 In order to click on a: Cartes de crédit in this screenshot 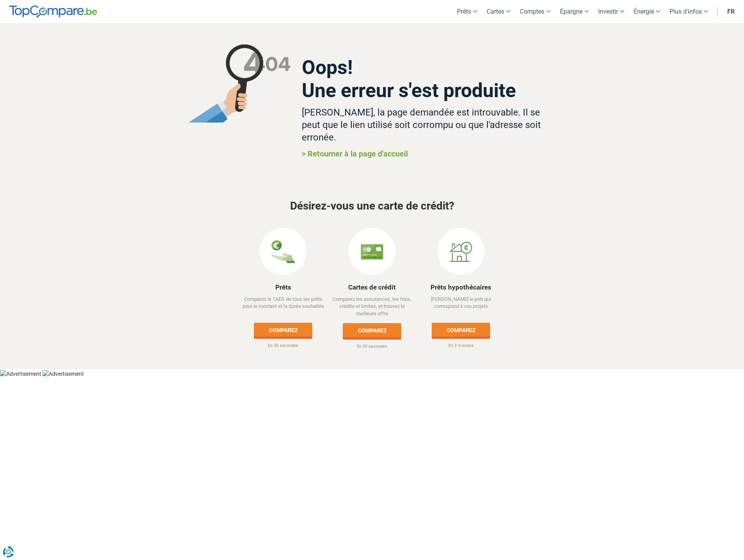, I will do `click(372, 287)`.